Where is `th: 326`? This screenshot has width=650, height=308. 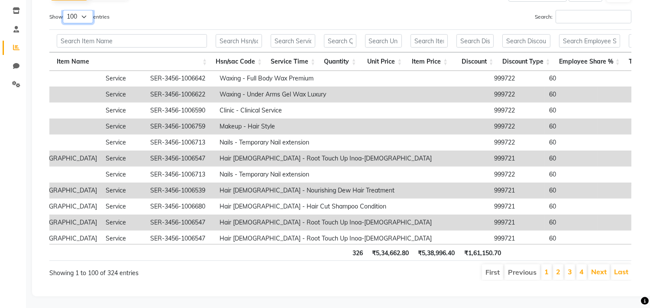
th: 326 is located at coordinates (347, 253).